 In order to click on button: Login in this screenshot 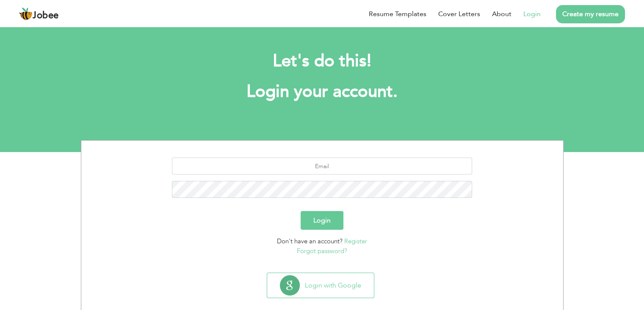, I will do `click(322, 220)`.